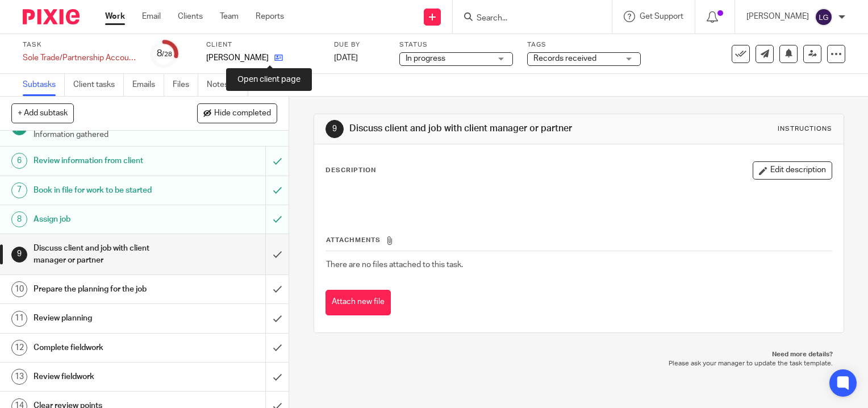 Image resolution: width=868 pixels, height=408 pixels. What do you see at coordinates (106, 289) in the screenshot?
I see `h1: Prepare the planning for the job` at bounding box center [106, 289].